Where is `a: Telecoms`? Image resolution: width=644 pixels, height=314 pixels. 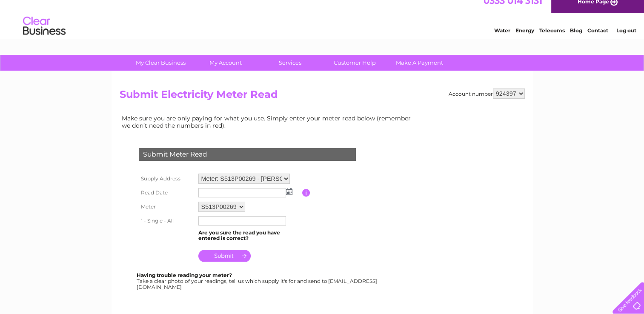 a: Telecoms is located at coordinates (552, 39).